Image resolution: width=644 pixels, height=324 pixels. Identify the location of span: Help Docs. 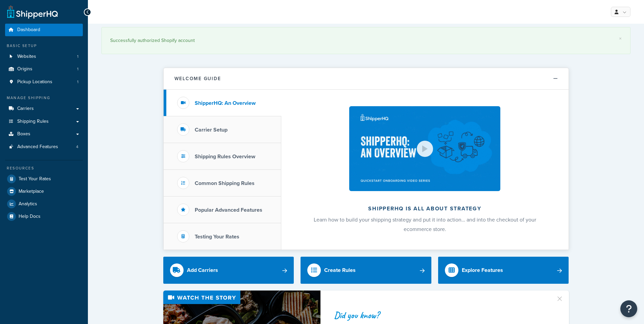
(29, 216).